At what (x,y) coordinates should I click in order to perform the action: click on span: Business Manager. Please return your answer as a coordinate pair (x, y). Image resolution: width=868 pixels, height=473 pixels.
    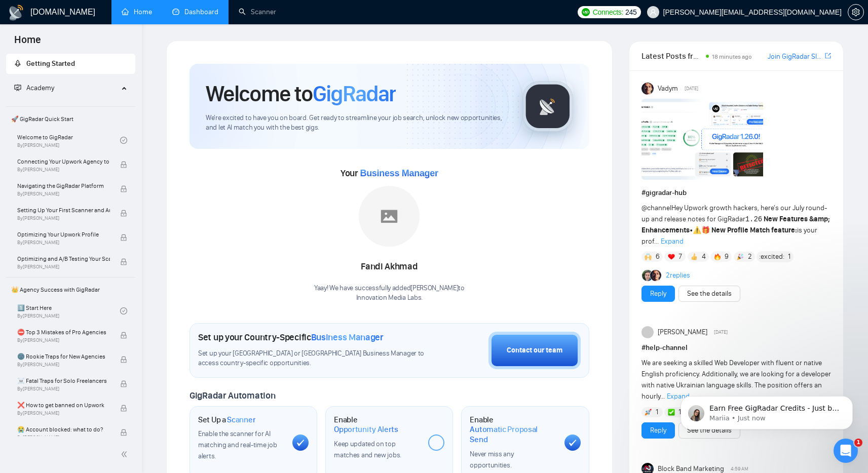
    Looking at the image, I should click on (399, 174).